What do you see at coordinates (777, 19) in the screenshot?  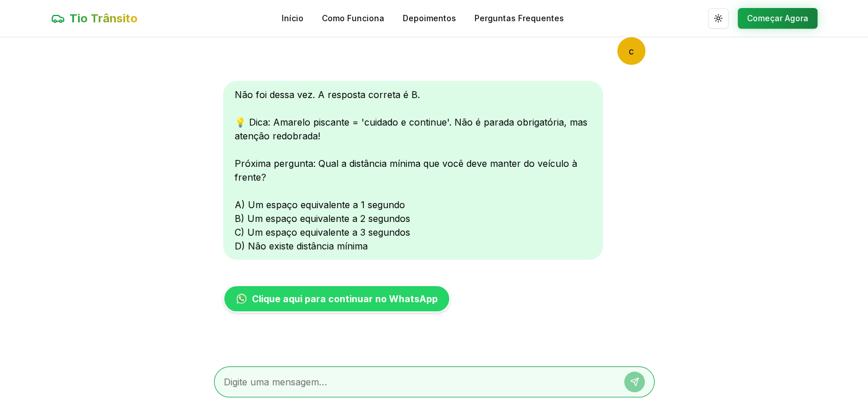 I see `a: Começar Agora` at bounding box center [777, 19].